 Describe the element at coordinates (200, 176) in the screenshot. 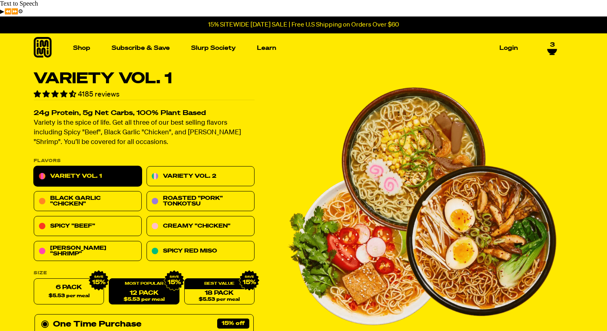

I see `a: Variety Vol. 2` at that location.